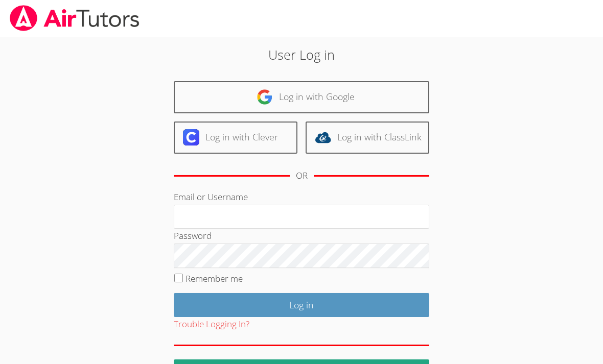 The width and height of the screenshot is (603, 364). I want to click on button: Trouble Logging In?, so click(212, 324).